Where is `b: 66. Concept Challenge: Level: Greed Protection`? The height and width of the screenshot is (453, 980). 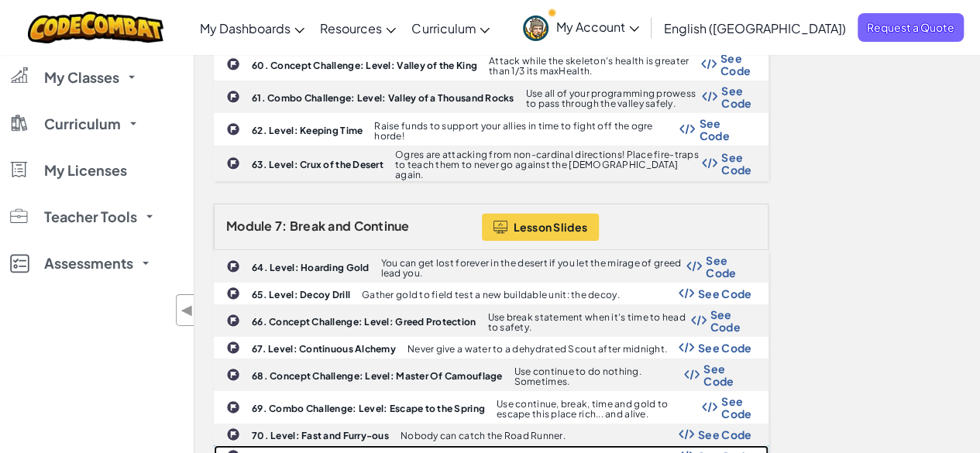 b: 66. Concept Challenge: Level: Greed Protection is located at coordinates (364, 322).